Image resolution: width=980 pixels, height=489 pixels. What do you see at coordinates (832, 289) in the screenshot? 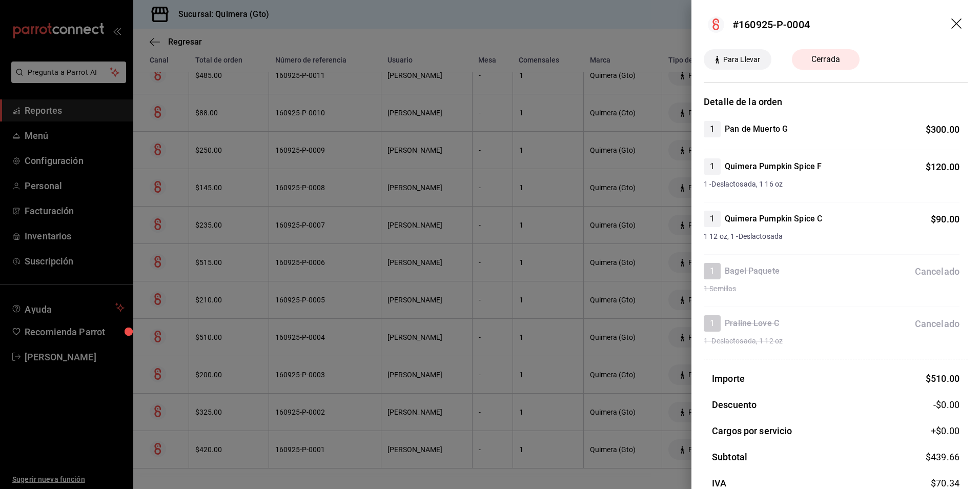
I see `span: 1 Semillas` at bounding box center [832, 289].